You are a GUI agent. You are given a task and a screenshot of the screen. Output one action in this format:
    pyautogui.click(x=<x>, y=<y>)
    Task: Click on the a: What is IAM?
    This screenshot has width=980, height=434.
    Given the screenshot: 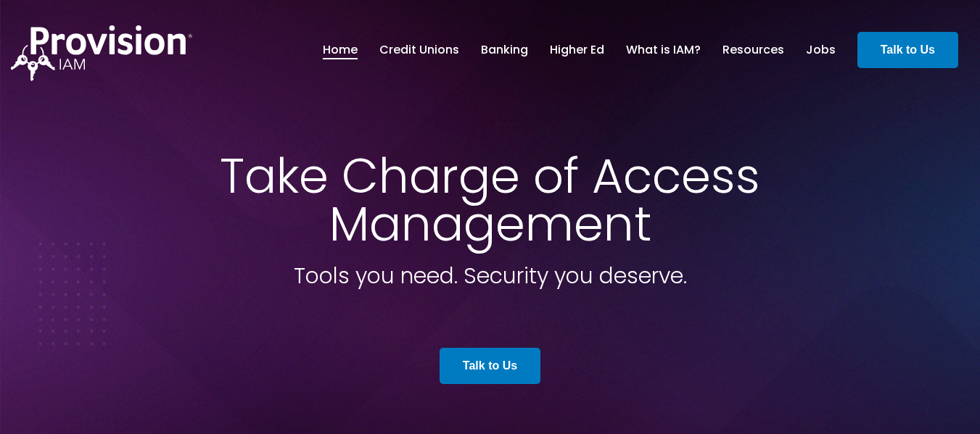 What is the action you would take?
    pyautogui.click(x=663, y=50)
    